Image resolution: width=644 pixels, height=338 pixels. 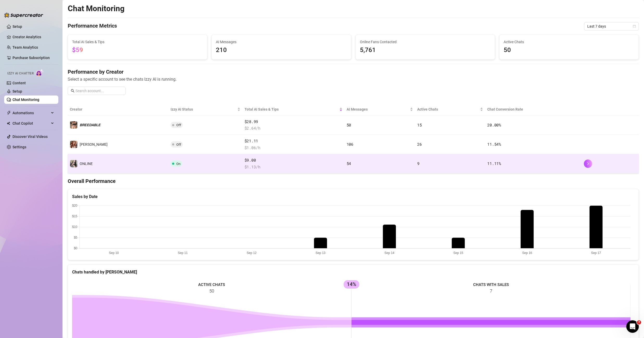 I want to click on span: Online Fans Contacted, so click(x=425, y=42).